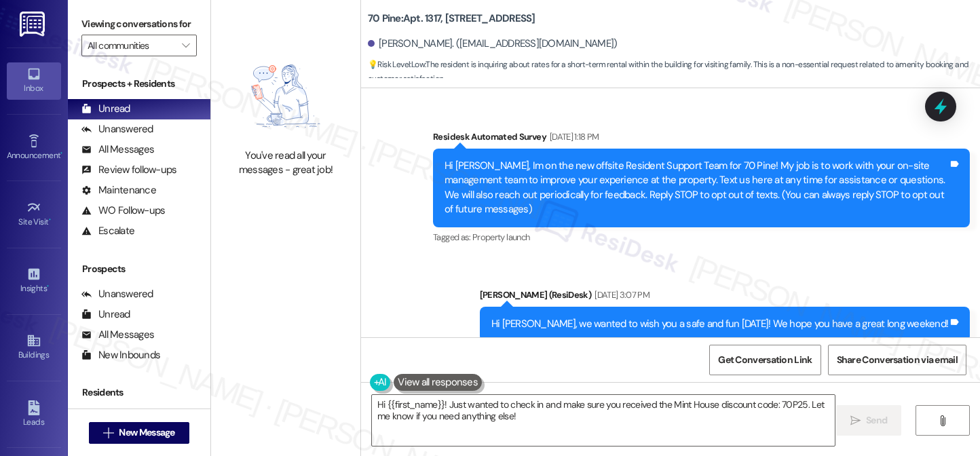 The height and width of the screenshot is (456, 980). What do you see at coordinates (876, 420) in the screenshot?
I see `span: Send` at bounding box center [876, 420].